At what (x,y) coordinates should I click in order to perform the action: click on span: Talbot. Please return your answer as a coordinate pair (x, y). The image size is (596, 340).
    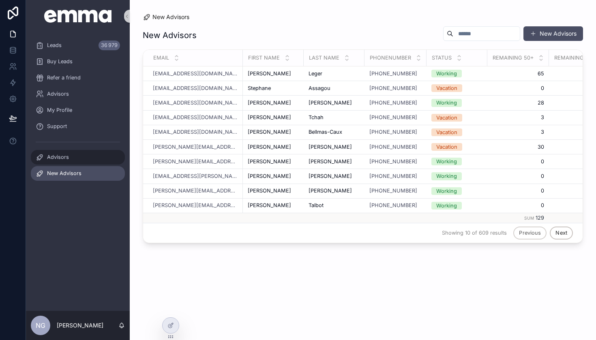
    Looking at the image, I should click on (316, 206).